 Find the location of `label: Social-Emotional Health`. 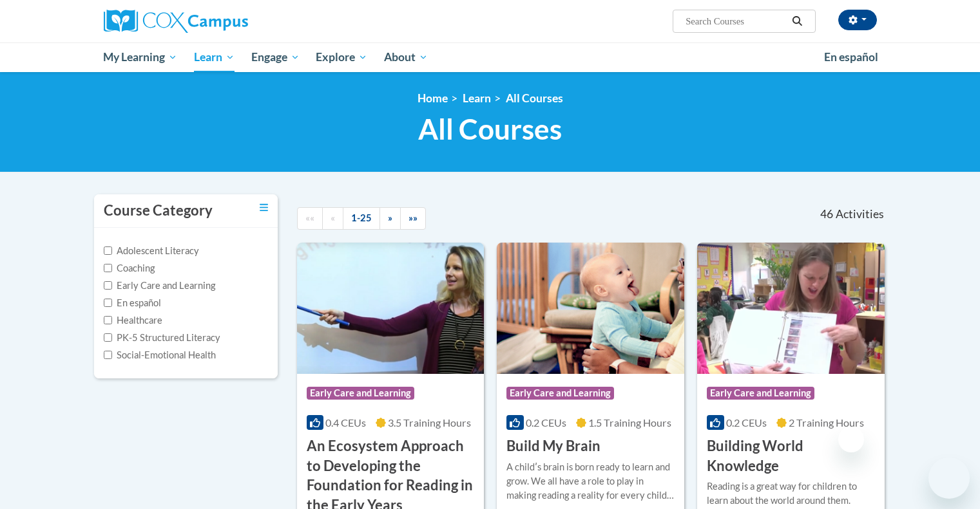

label: Social-Emotional Health is located at coordinates (160, 356).